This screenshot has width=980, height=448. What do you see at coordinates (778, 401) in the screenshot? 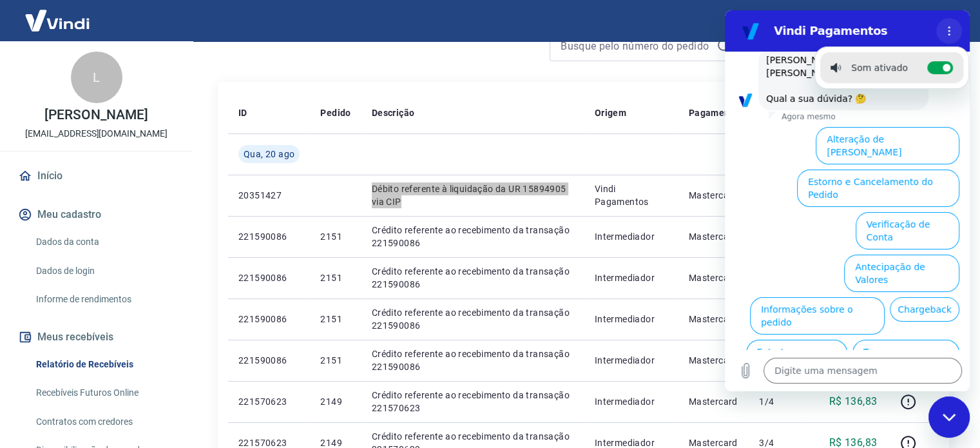
I see `p: 1/4` at bounding box center [778, 401].